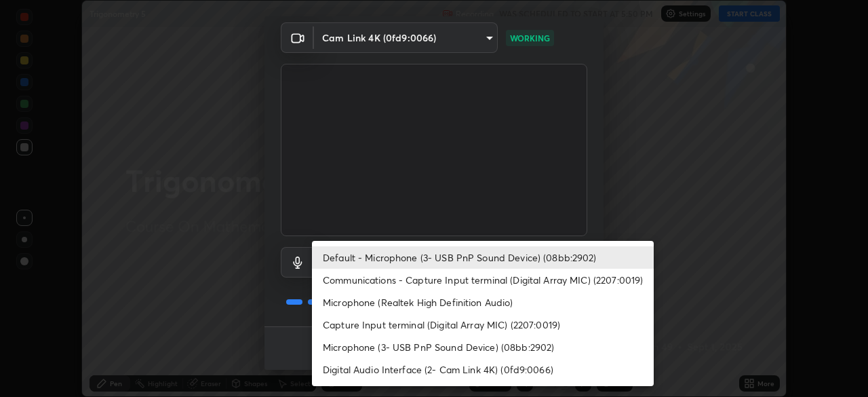  I want to click on li: Digital Audio Interface (2- Cam Link 4K) (0fd9:0066), so click(483, 369).